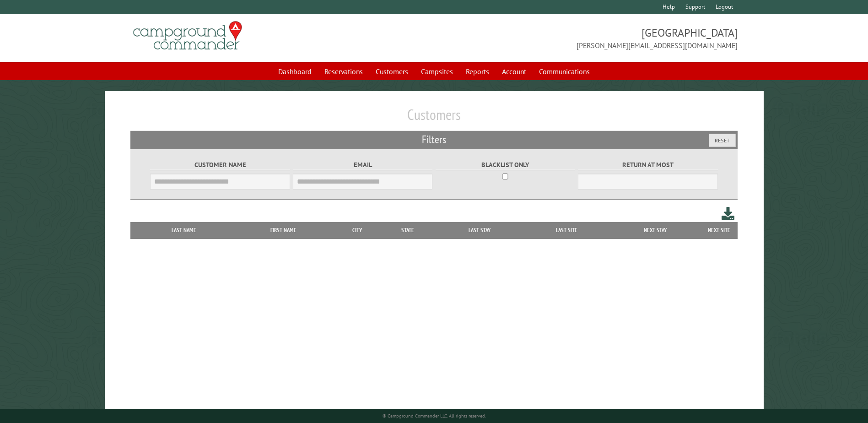 The image size is (868, 423). Describe the element at coordinates (408, 230) in the screenshot. I see `th: State` at that location.